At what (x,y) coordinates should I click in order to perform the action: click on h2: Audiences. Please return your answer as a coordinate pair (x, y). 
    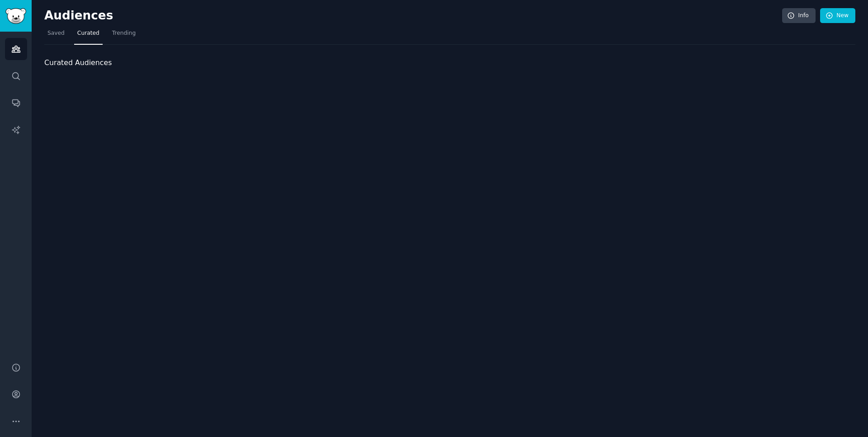
    Looking at the image, I should click on (414, 16).